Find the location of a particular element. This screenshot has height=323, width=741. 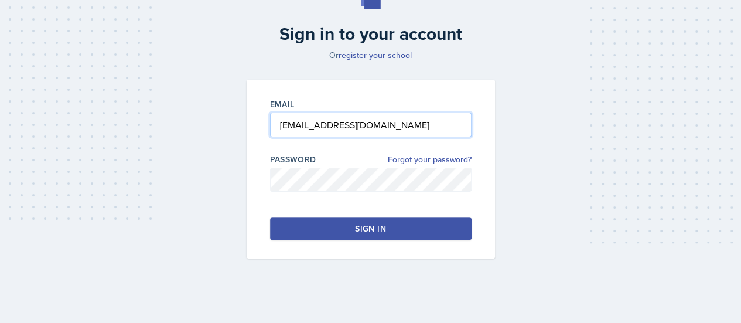

label: Password is located at coordinates (293, 159).